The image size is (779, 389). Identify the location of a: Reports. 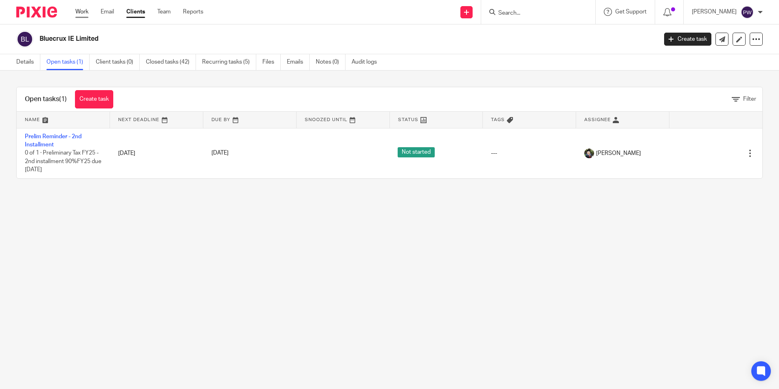
(193, 12).